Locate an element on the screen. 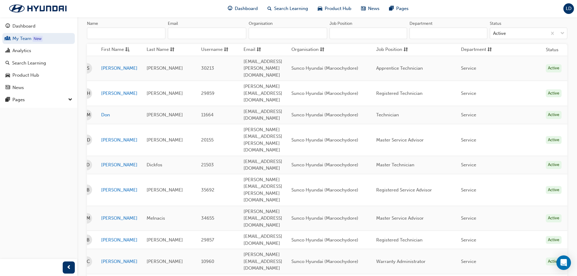  a: Analytics is located at coordinates (38, 51).